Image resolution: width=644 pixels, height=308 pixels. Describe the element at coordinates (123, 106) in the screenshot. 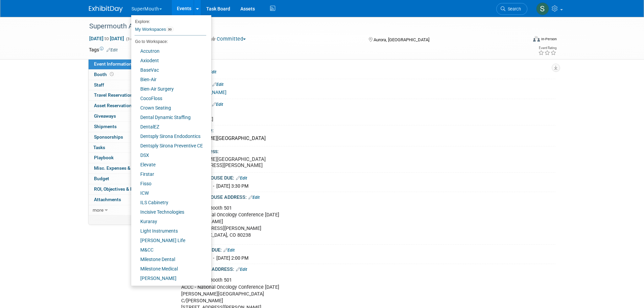

I see `a: Asset Reservations` at that location.